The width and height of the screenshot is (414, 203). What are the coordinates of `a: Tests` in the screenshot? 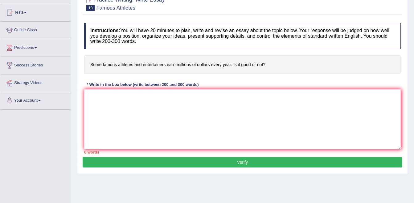 It's located at (35, 12).